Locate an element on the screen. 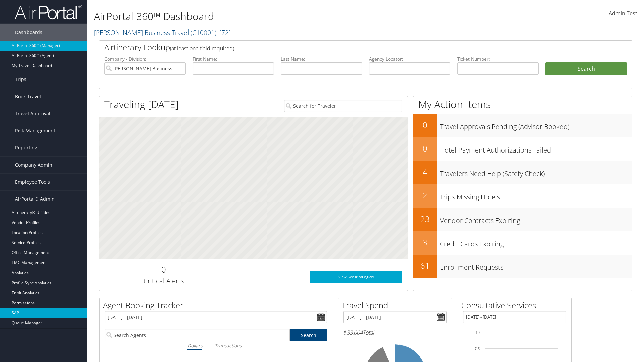 The image size is (644, 362). a: 2Trips Missing Hotels is located at coordinates (523, 196).